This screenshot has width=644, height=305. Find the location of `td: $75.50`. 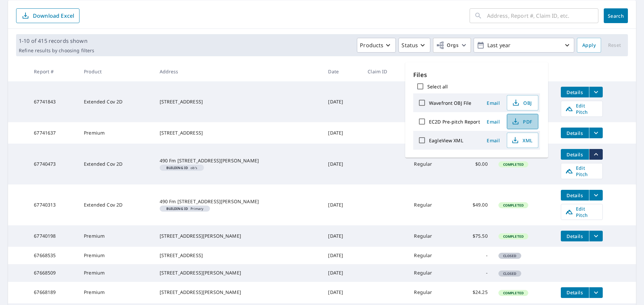

td: $75.50 is located at coordinates (473, 236).